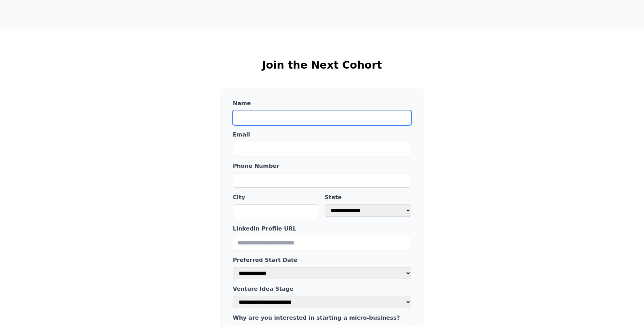 Image resolution: width=644 pixels, height=327 pixels. I want to click on label: City, so click(276, 197).